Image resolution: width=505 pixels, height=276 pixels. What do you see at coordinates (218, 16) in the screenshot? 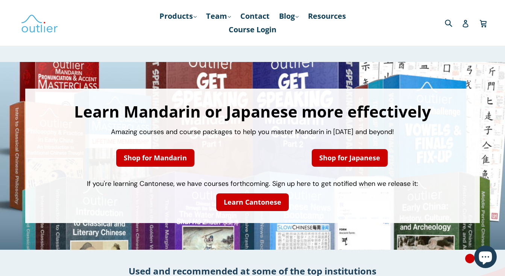
I see `a: Team` at bounding box center [218, 16].